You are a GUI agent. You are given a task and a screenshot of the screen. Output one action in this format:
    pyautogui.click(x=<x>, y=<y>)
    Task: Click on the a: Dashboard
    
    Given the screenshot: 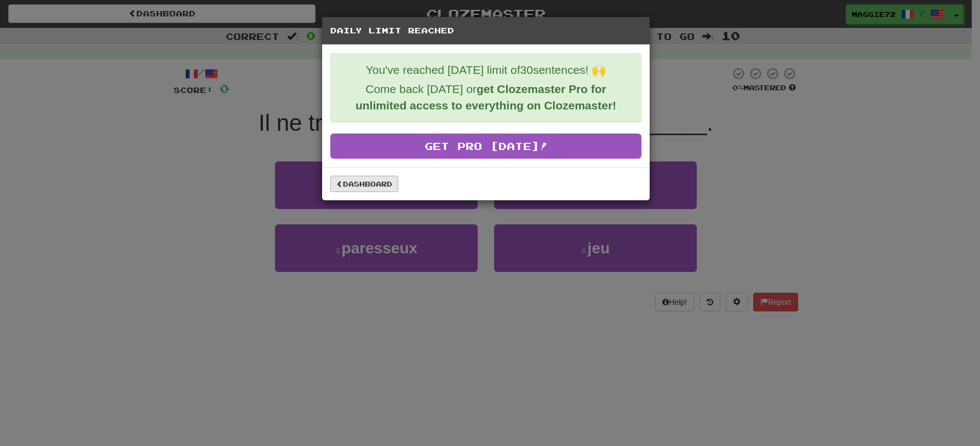 What is the action you would take?
    pyautogui.click(x=364, y=184)
    